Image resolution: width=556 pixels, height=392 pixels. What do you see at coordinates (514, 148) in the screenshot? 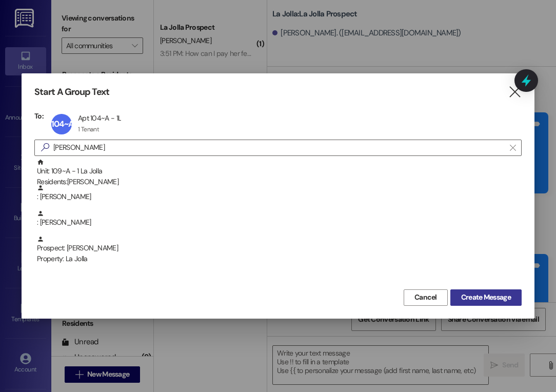
I see `button: Clear text` at bounding box center [514, 148].